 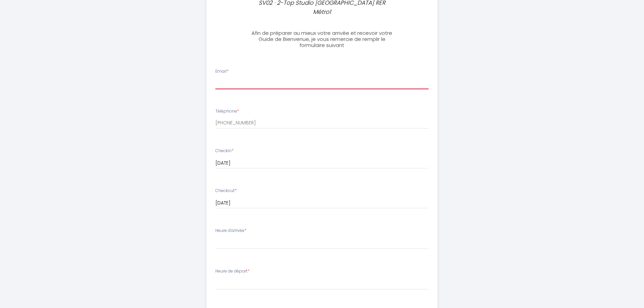 What do you see at coordinates (222, 71) in the screenshot?
I see `label: Email` at bounding box center [222, 71].